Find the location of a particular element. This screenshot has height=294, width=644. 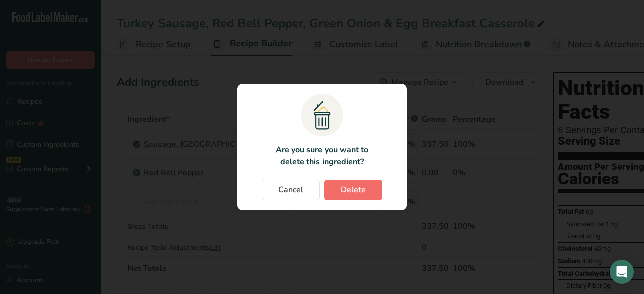

span: Delete is located at coordinates (353, 190).